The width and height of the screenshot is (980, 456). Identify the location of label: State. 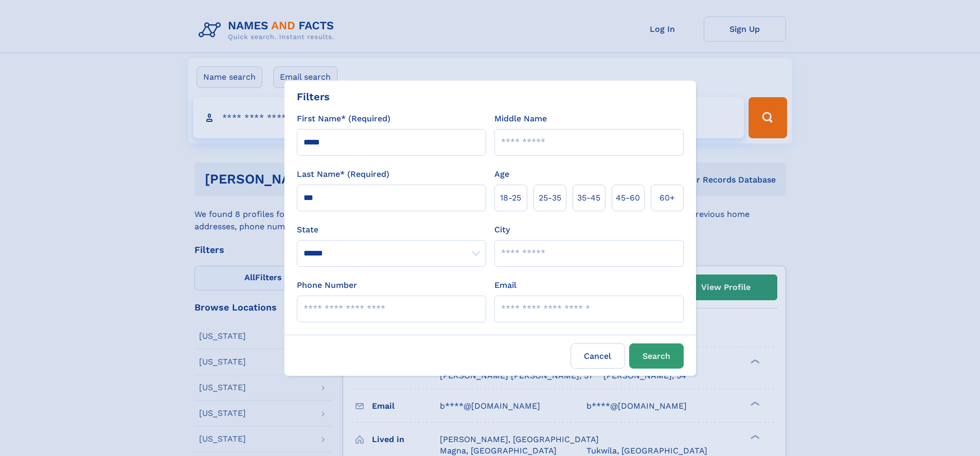
(392, 230).